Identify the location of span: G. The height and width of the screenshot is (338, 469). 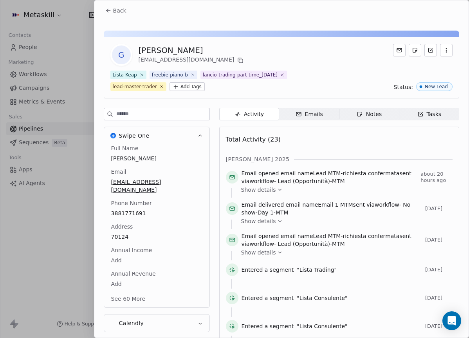
(121, 55).